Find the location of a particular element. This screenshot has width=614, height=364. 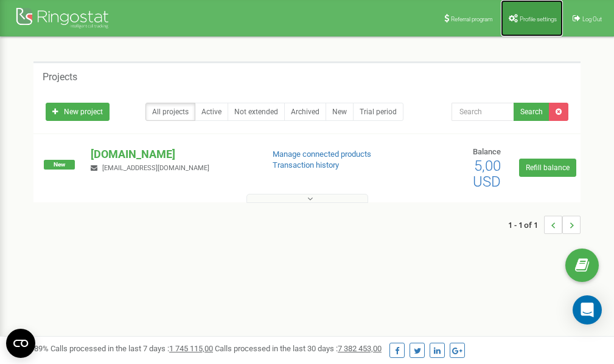

a: Not extended is located at coordinates (256, 112).